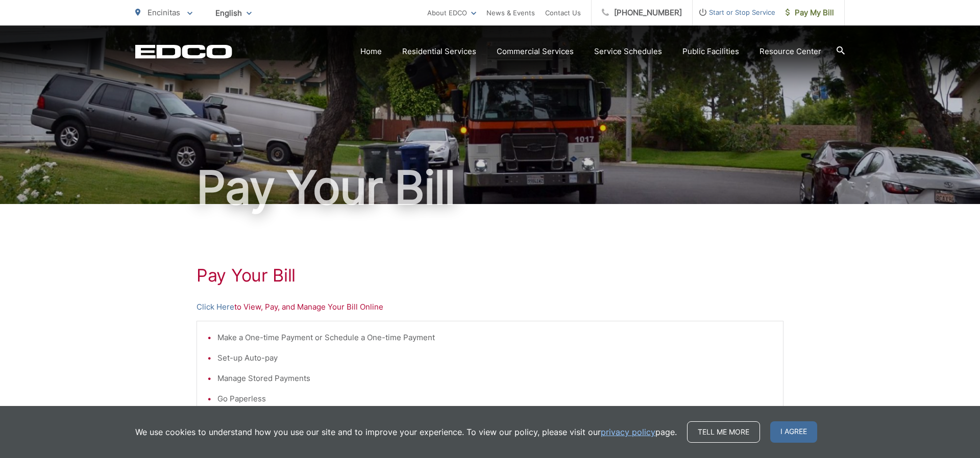 This screenshot has height=458, width=980. Describe the element at coordinates (164, 12) in the screenshot. I see `span: Encinitas` at that location.